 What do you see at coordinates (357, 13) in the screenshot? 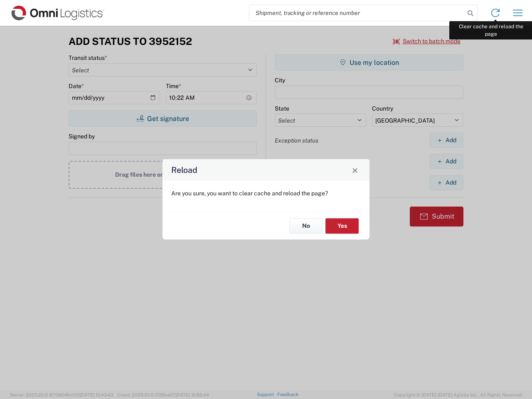
I see `input: Shipment, tracking or reference number` at bounding box center [357, 13].